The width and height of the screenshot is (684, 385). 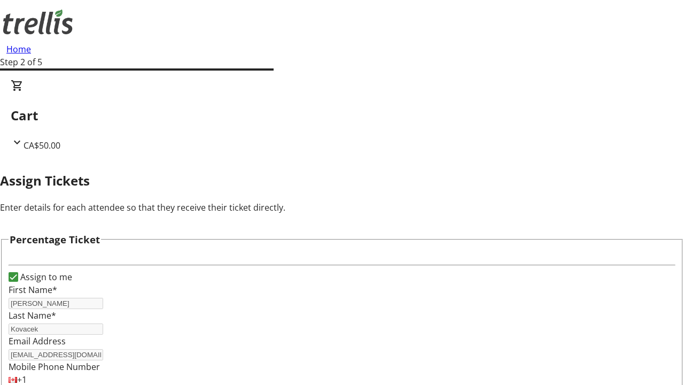 What do you see at coordinates (54, 367) in the screenshot?
I see `label: Mobile Phone Number` at bounding box center [54, 367].